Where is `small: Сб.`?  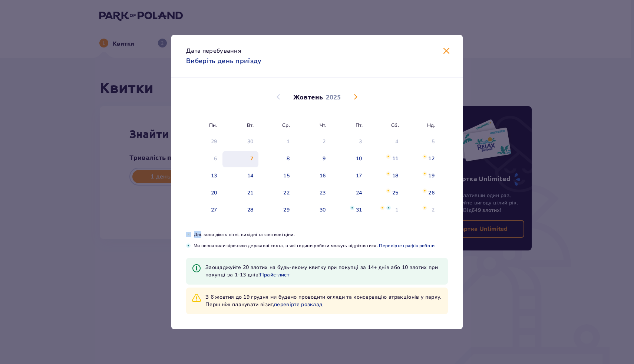
small: Сб. is located at coordinates (395, 125).